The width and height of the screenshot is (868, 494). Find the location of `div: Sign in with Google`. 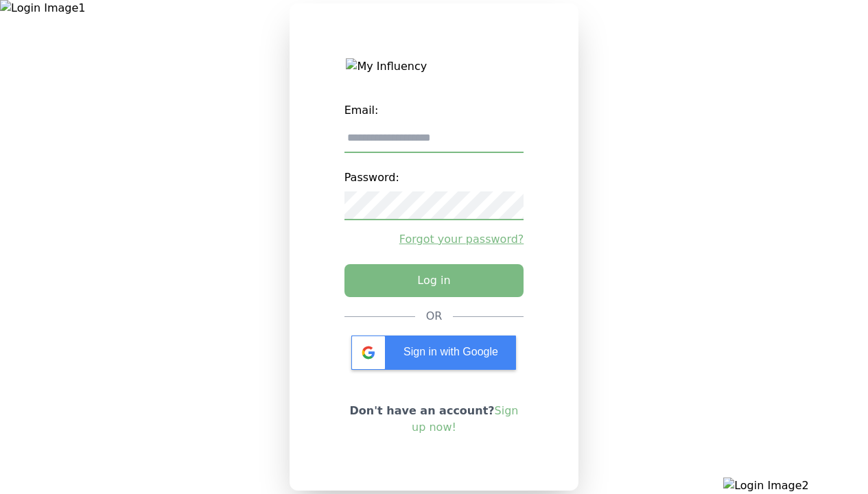

div: Sign in with Google is located at coordinates (434, 352).